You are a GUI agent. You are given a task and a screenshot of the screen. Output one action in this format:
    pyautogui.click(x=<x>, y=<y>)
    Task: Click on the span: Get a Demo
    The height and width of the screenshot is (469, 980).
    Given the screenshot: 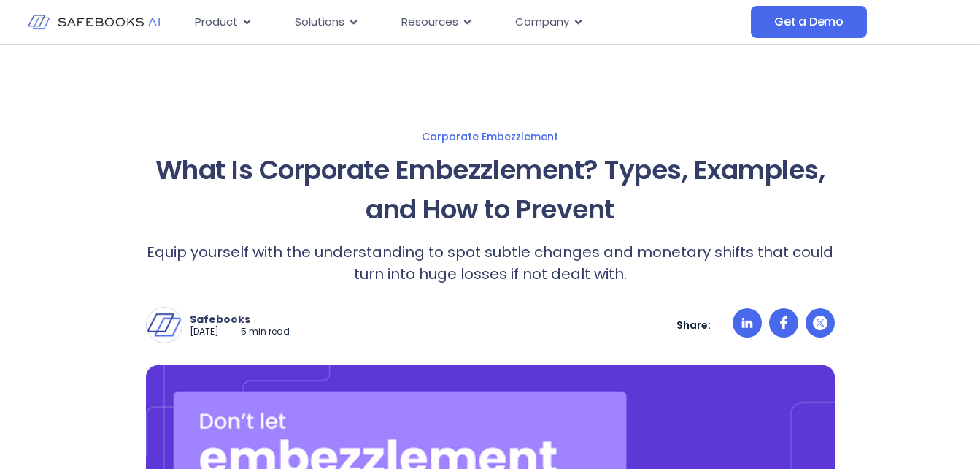 What is the action you would take?
    pyautogui.click(x=809, y=22)
    